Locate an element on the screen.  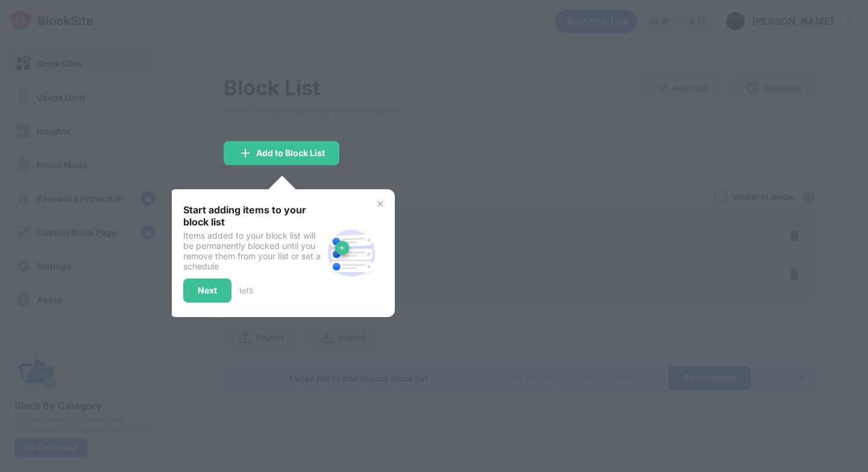
img: x-button.svg is located at coordinates (380, 204).